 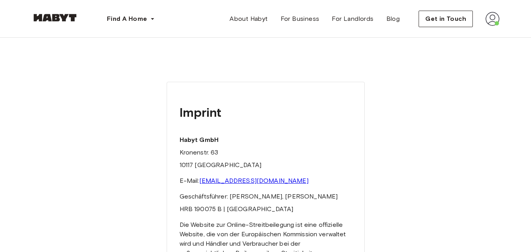 I want to click on a: Blog, so click(x=393, y=19).